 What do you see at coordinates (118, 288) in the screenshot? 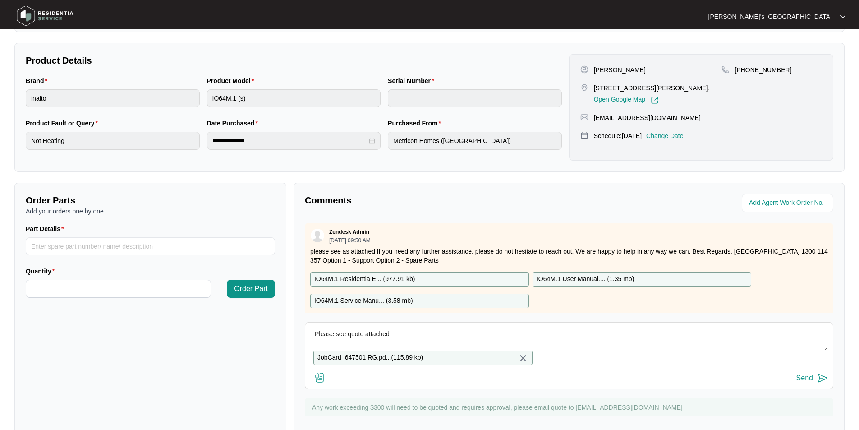
I see `input: Quantity` at bounding box center [118, 288].